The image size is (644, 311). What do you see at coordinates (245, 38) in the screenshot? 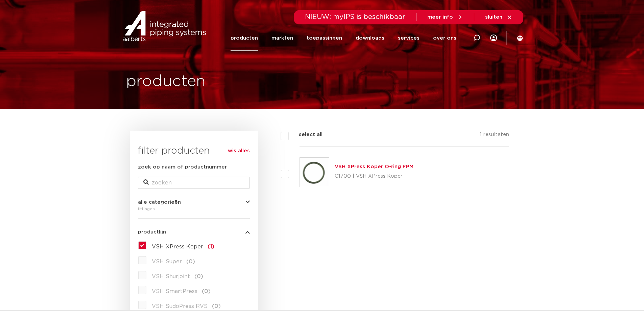
I see `a: producten` at bounding box center [245, 38].